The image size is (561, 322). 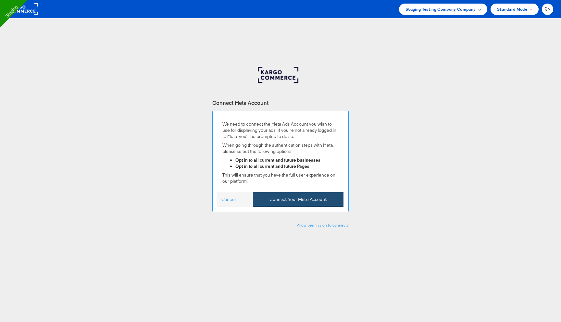 What do you see at coordinates (281, 130) in the screenshot?
I see `p: We need to connect the Meta Ads Account you wish to use for displaying your ads. If you’re not al...` at bounding box center [281, 130].